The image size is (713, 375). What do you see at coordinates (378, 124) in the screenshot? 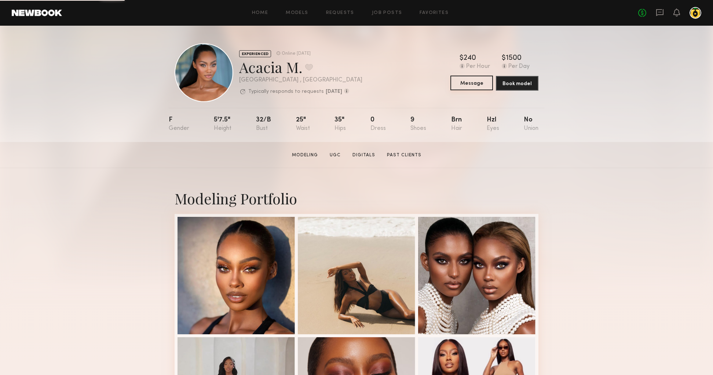
I see `div: 0` at bounding box center [378, 124].